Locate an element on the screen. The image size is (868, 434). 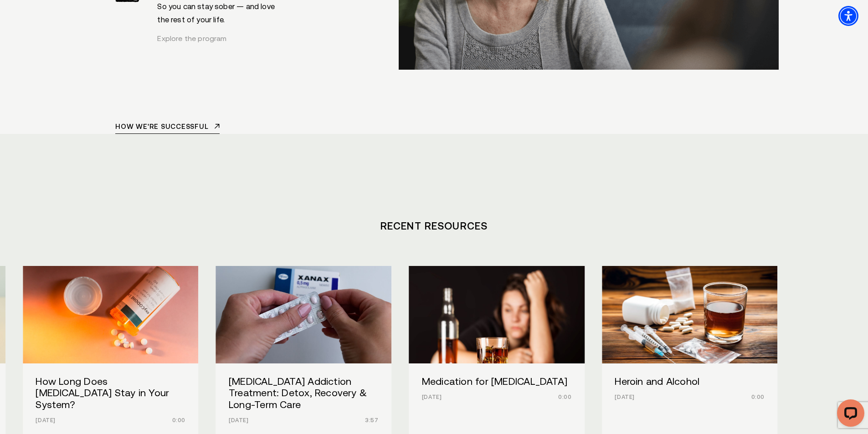
h3: Heroin and Alcohol is located at coordinates (690, 382).